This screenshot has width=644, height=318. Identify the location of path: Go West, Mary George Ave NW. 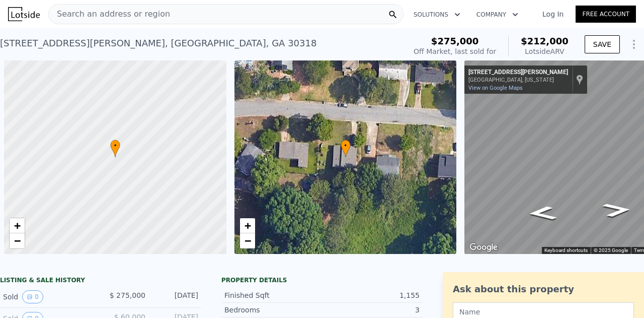
(617, 210).